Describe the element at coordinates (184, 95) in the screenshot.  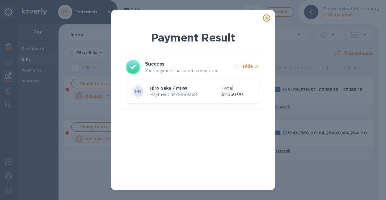
I see `p: Payment № 79889368` at that location.